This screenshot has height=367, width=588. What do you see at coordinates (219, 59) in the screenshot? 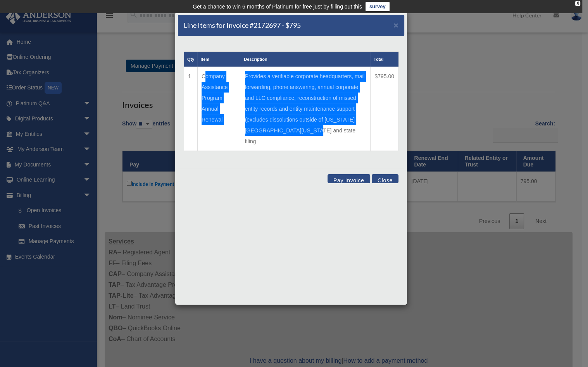
I see `th: Item` at bounding box center [219, 59].